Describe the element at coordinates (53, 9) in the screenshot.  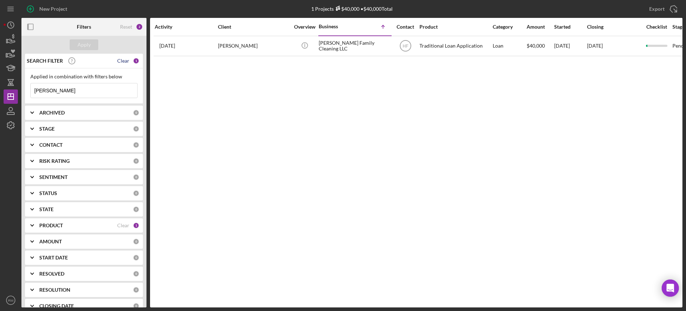
I see `div: New Project` at that location.